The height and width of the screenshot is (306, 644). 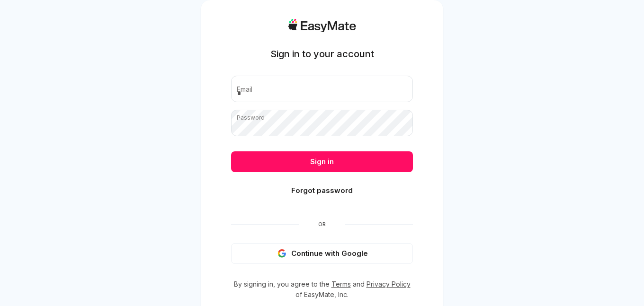 I want to click on span: Or, so click(x=322, y=224).